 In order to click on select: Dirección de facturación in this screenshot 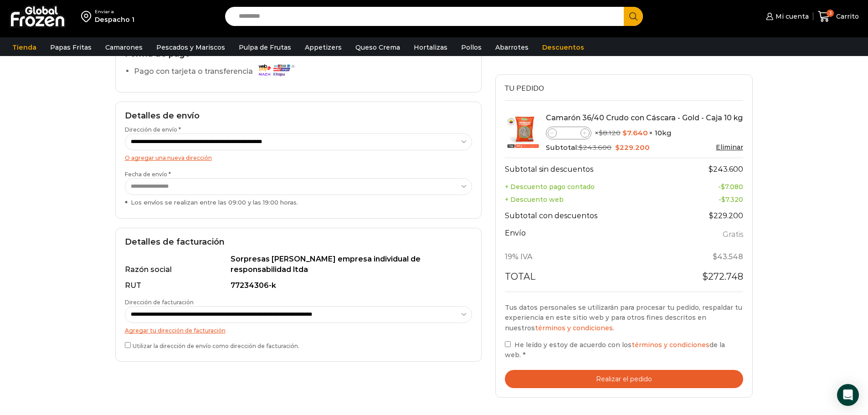, I will do `click(299, 314)`.